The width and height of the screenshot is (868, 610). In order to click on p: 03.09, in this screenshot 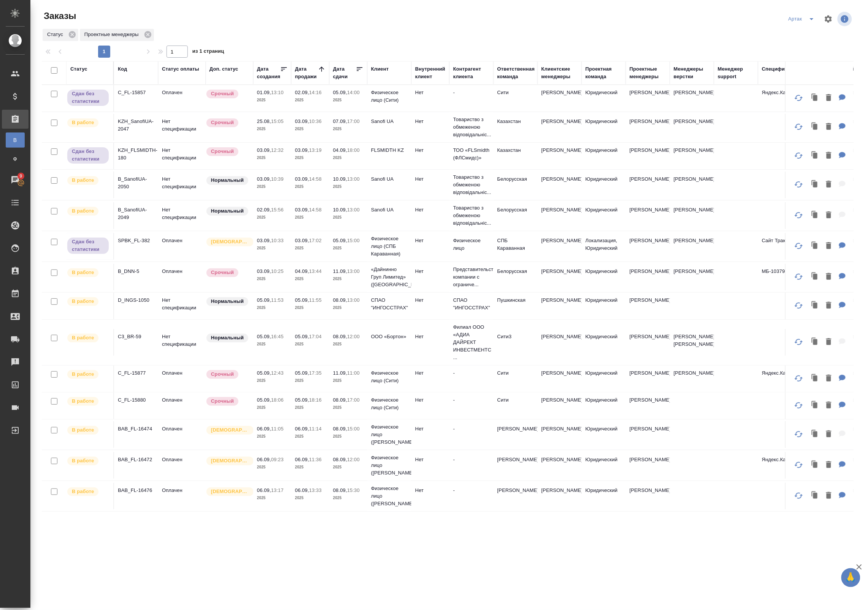, I will do `click(263, 150)`.